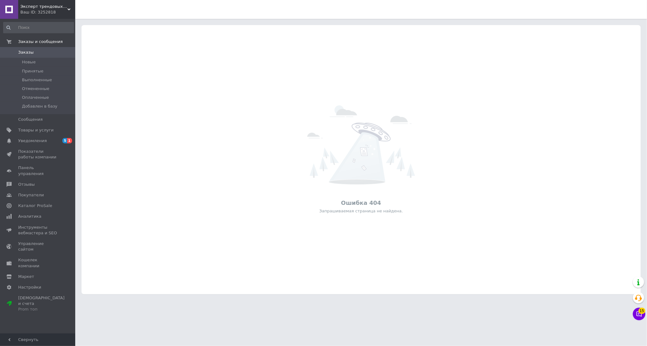 Image resolution: width=647 pixels, height=346 pixels. What do you see at coordinates (26, 52) in the screenshot?
I see `span: Заказы` at bounding box center [26, 52].